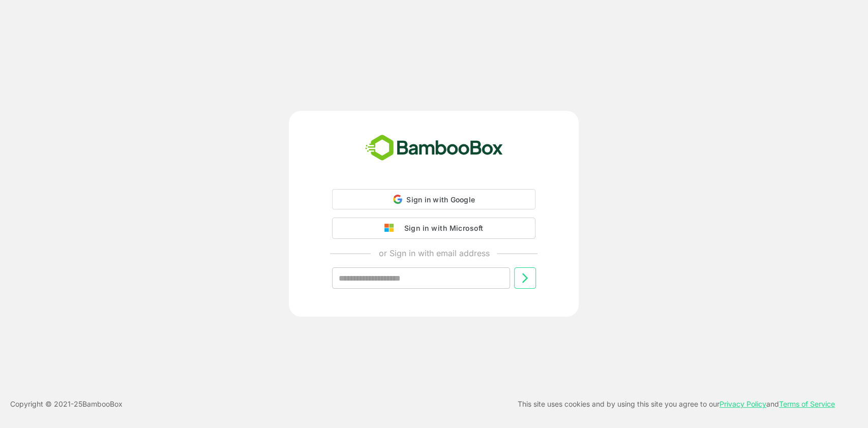 This screenshot has width=868, height=428. Describe the element at coordinates (440, 199) in the screenshot. I see `span: Sign in with Google` at that location.